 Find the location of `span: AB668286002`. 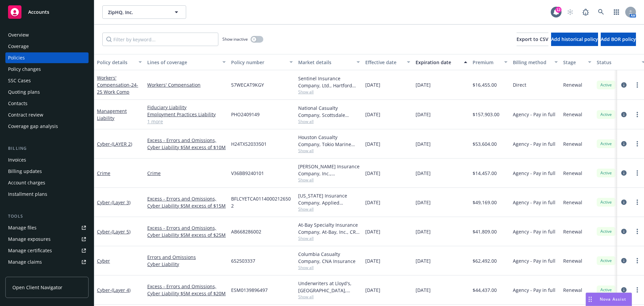

span: AB668286002 is located at coordinates (246, 231).